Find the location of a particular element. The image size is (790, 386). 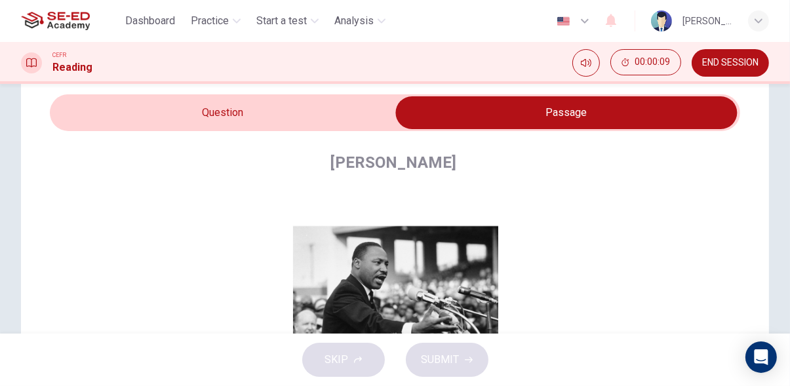

div: Open Intercom Messenger is located at coordinates (761, 357).